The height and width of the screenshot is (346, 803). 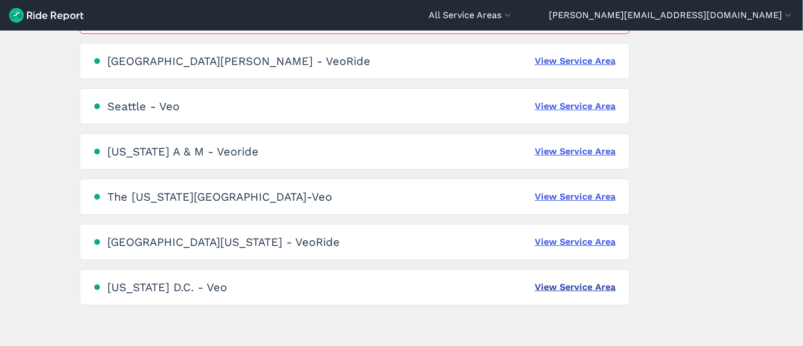 What do you see at coordinates (46, 15) in the screenshot?
I see `img: Ride Report` at bounding box center [46, 15].